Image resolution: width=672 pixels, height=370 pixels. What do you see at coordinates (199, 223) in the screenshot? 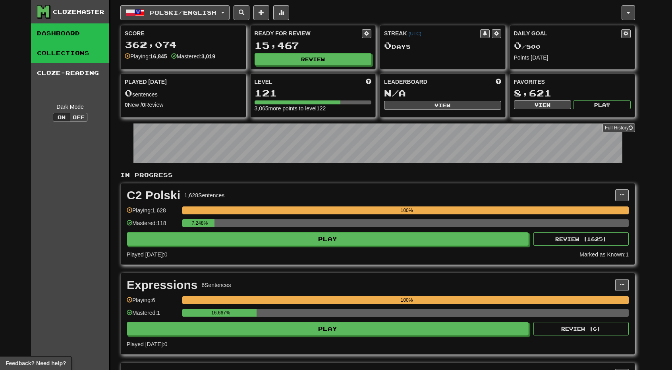
I see `div: 7.248%` at bounding box center [199, 223].